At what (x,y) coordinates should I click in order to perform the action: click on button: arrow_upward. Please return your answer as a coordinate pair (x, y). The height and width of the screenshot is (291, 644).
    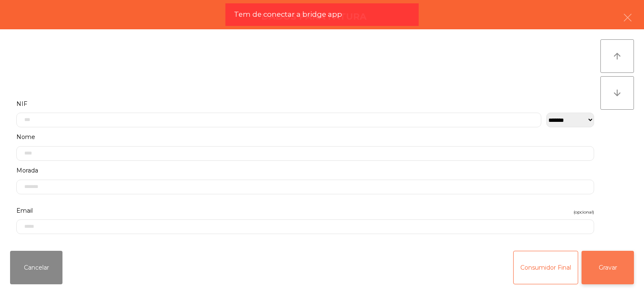
    Looking at the image, I should click on (617, 56).